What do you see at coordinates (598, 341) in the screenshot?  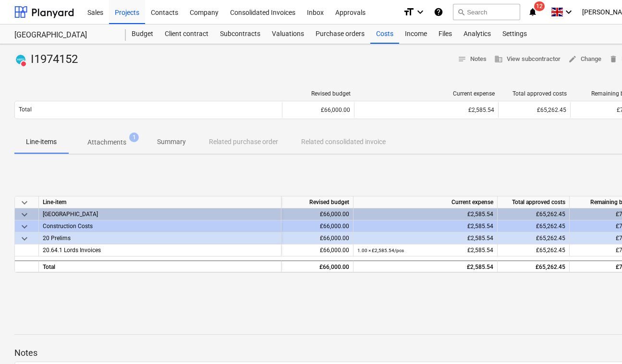 I see `div: Chat Widget` at bounding box center [598, 341].